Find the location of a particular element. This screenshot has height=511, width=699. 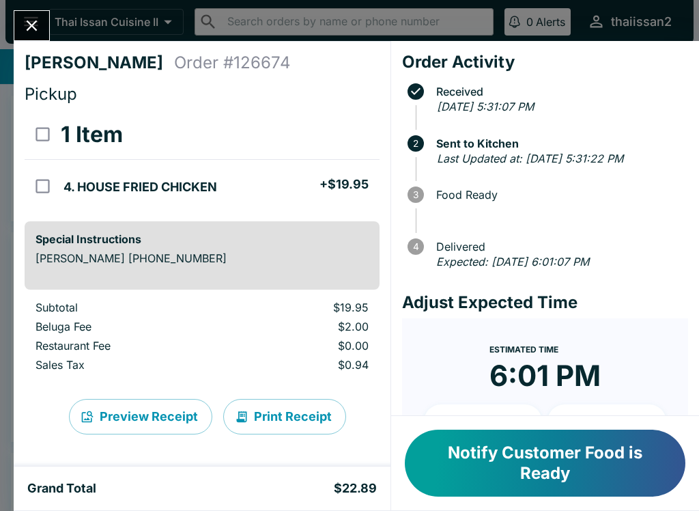

button: Close is located at coordinates (31, 25).